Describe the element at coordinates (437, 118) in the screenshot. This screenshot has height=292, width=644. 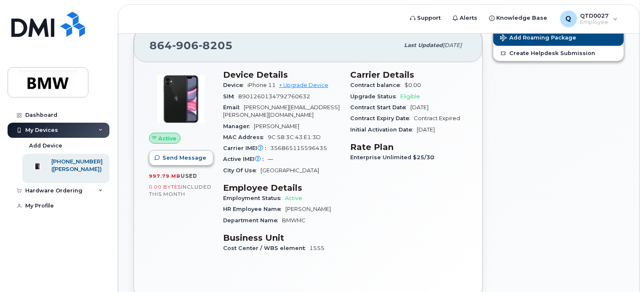
I see `span: Contract Expired` at that location.